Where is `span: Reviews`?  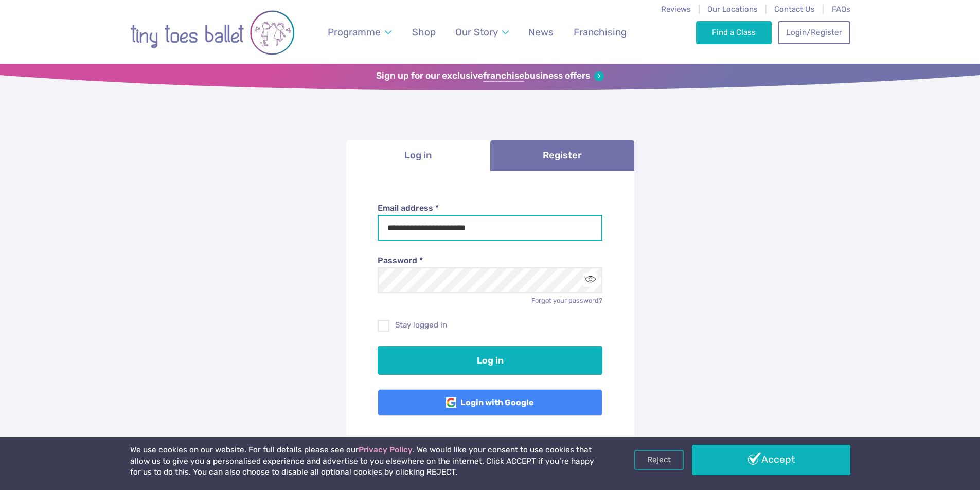 span: Reviews is located at coordinates (676, 9).